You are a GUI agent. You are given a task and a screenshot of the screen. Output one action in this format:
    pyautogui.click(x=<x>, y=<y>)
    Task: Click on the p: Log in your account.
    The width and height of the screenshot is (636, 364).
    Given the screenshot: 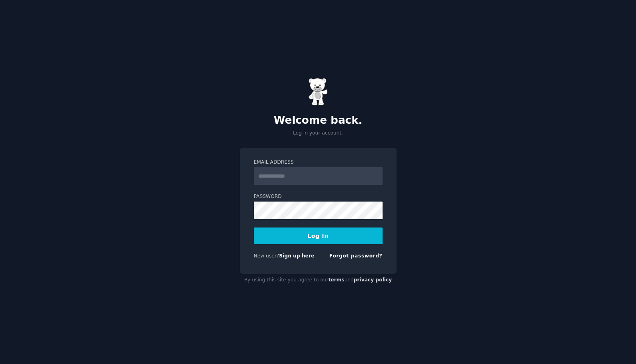 What is the action you would take?
    pyautogui.click(x=318, y=133)
    